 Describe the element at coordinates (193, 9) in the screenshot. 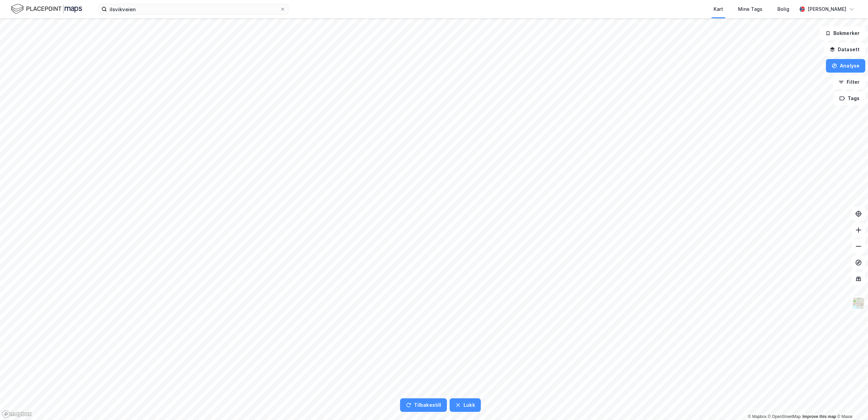

I see `input: Søk på adresse, matrikkel, gårdeiere, leietakere eller personer` at that location.